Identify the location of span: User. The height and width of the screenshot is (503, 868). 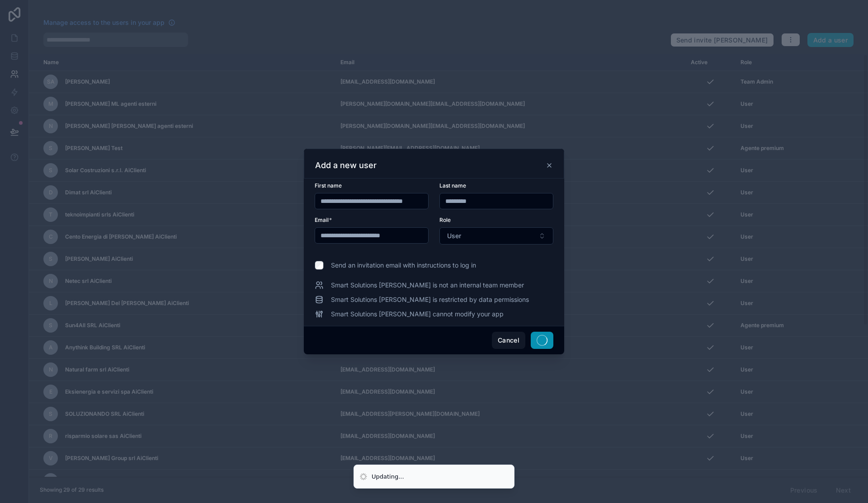
(454, 236).